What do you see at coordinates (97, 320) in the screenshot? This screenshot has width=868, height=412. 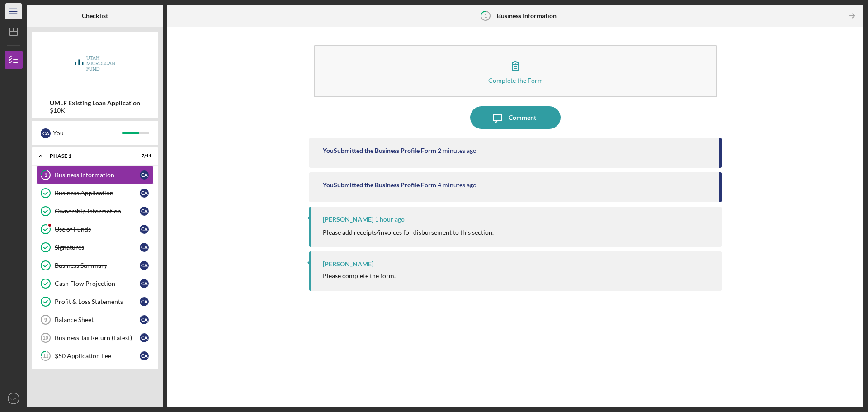 I see `div: Balance Sheet` at bounding box center [97, 320].